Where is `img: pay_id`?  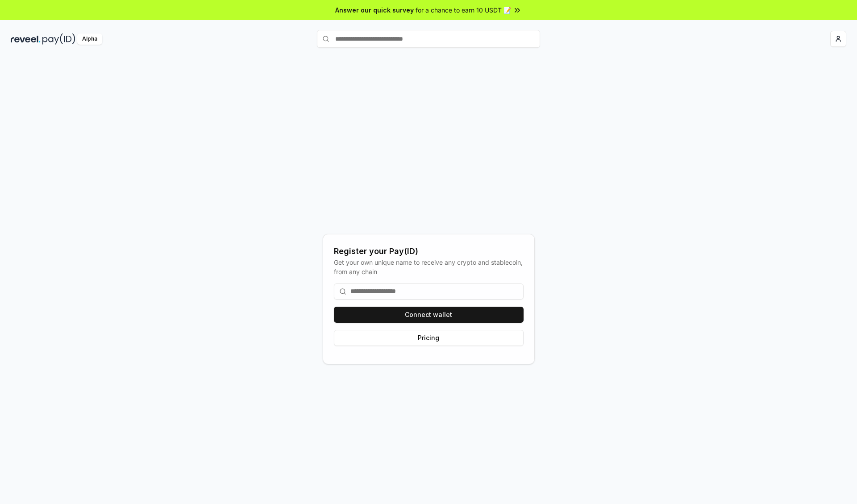
img: pay_id is located at coordinates (59, 39).